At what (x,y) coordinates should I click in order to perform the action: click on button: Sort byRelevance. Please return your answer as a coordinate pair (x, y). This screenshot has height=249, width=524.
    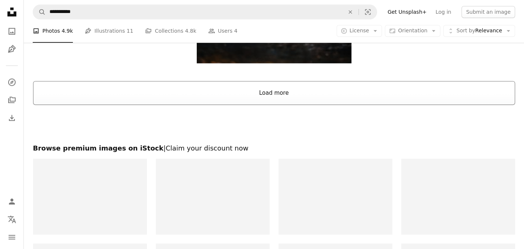
    Looking at the image, I should click on (479, 31).